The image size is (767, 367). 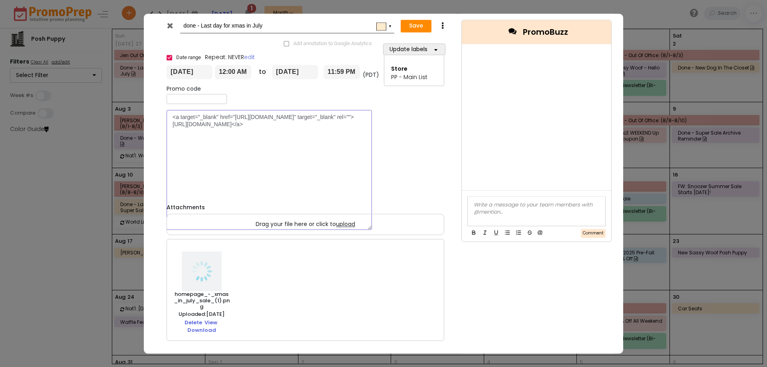 What do you see at coordinates (211, 322) in the screenshot?
I see `a: View` at bounding box center [211, 322].